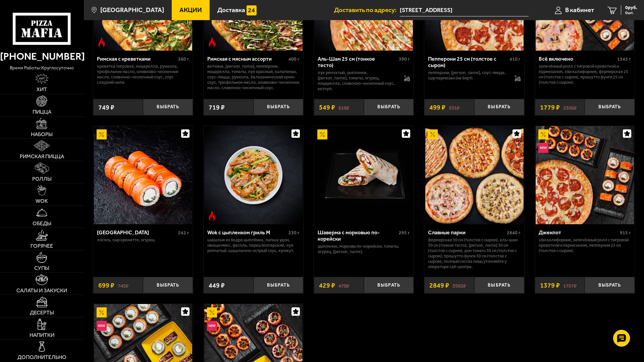 The width and height of the screenshot is (644, 362). What do you see at coordinates (191, 10) in the screenshot?
I see `span: Акции` at bounding box center [191, 10].